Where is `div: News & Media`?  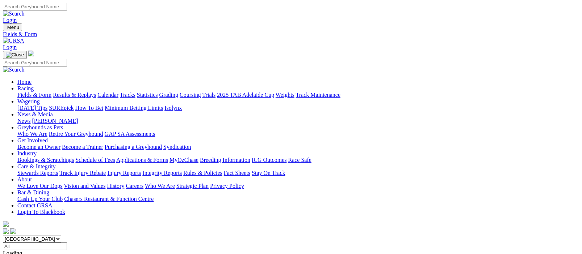 div: News & Media is located at coordinates (298, 121).